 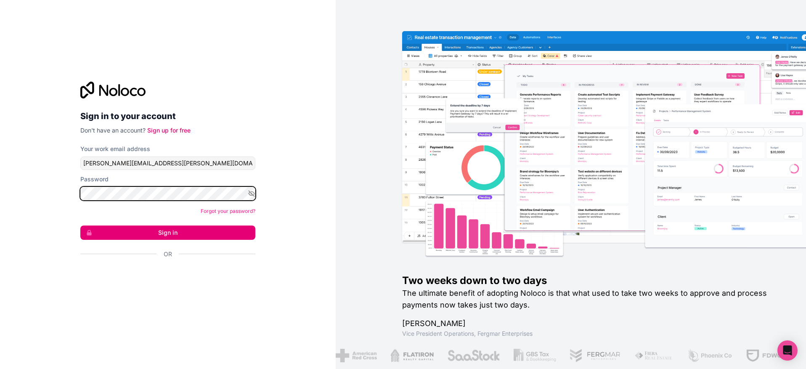 What do you see at coordinates (787, 350) in the screenshot?
I see `div: Open Intercom Messenger` at bounding box center [787, 350].